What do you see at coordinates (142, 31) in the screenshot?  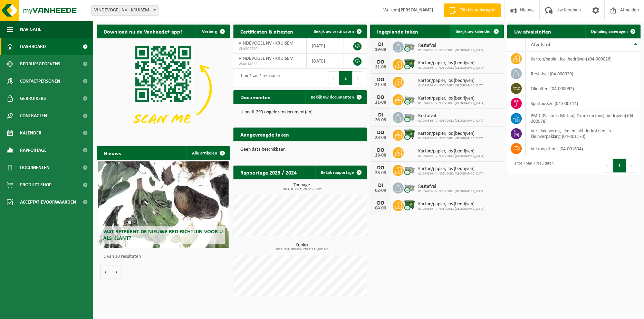 I see `h2: Download nu de Vanheede+ app!` at bounding box center [142, 31].